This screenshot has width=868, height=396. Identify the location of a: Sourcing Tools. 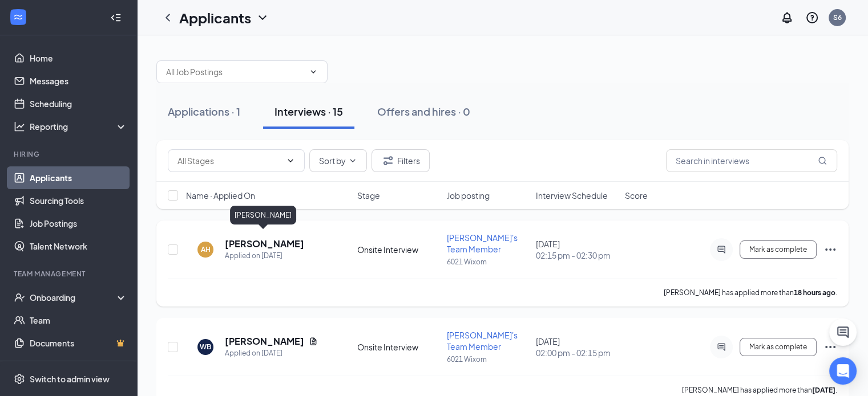
(78, 200).